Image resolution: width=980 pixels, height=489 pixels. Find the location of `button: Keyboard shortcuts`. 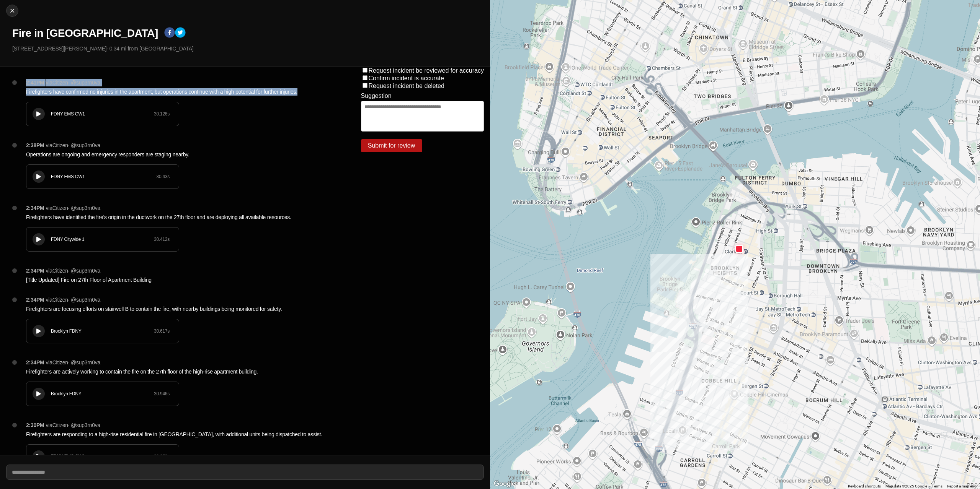

button: Keyboard shortcuts is located at coordinates (864, 486).